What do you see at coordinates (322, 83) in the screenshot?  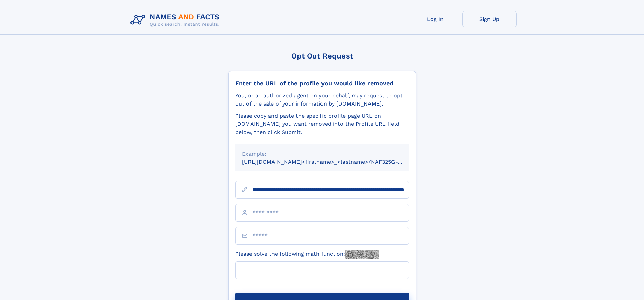 I see `div: Enter the URL of the profile you would like removed` at bounding box center [322, 83].